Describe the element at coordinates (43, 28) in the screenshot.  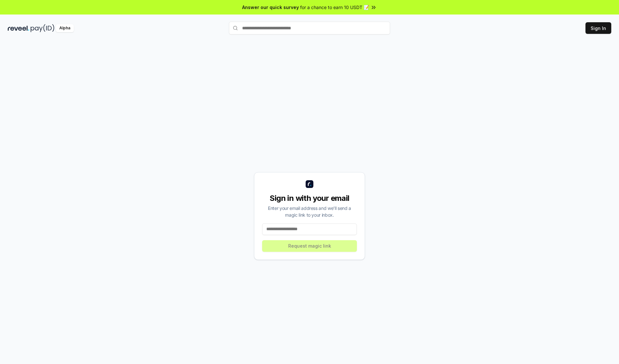
I see `img: pay_id` at that location.